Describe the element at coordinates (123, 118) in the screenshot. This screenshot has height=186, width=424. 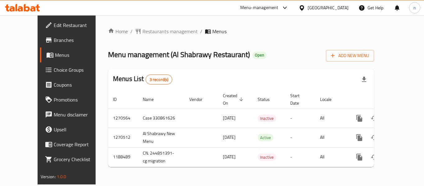
I see `td: 1270564` at that location.